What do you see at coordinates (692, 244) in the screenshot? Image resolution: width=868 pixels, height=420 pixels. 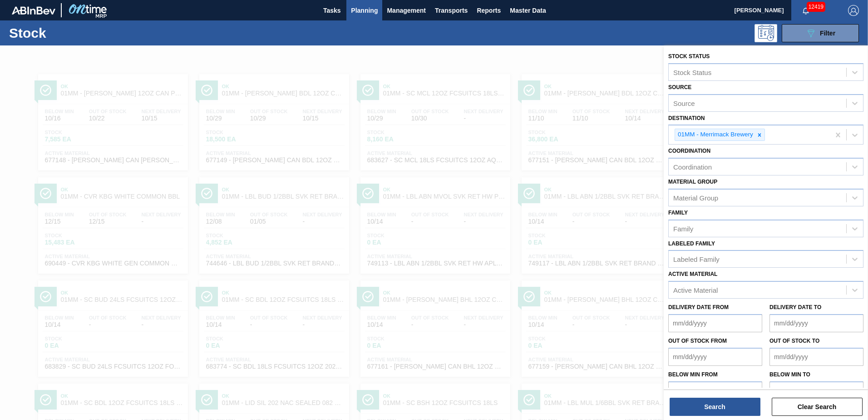 I see `label: Labeled Family` at bounding box center [692, 244].